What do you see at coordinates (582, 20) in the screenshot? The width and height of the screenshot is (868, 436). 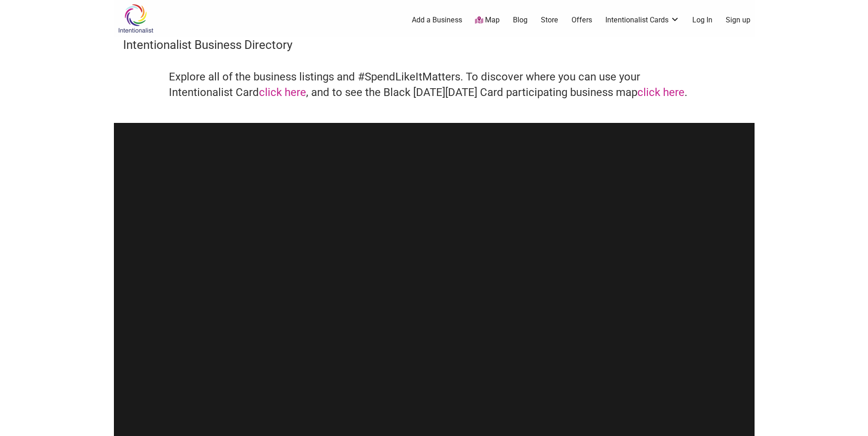 I see `a: Offers` at bounding box center [582, 20].